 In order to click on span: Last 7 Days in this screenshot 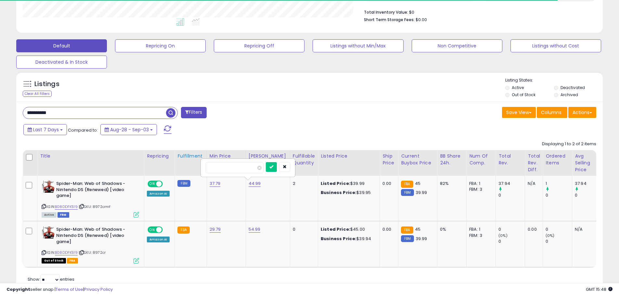, I will do `click(46, 130)`.